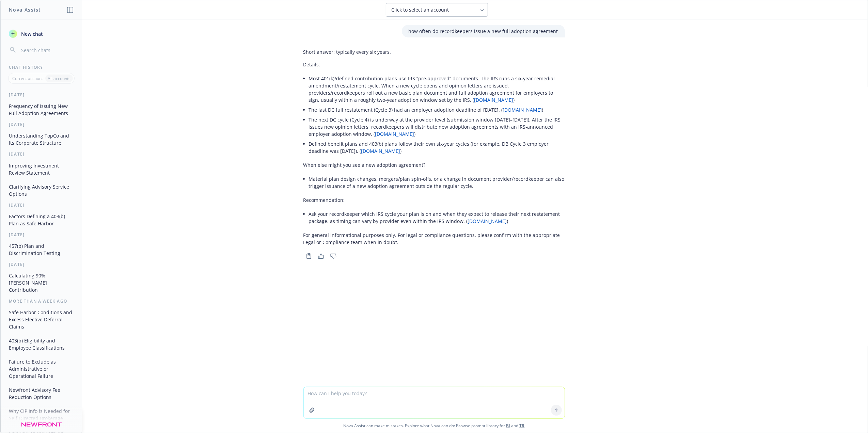 Image resolution: width=868 pixels, height=433 pixels. I want to click on button: Thumbs down, so click(333, 256).